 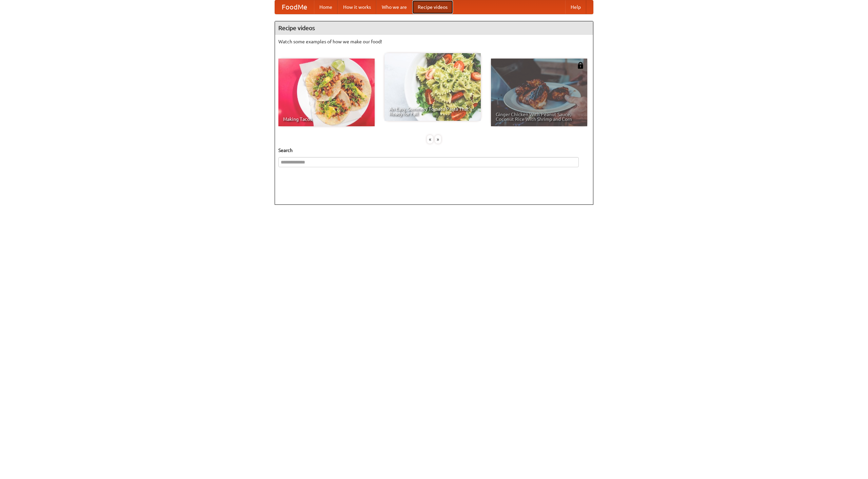 What do you see at coordinates (580, 65) in the screenshot?
I see `img: 483408.png` at bounding box center [580, 65].